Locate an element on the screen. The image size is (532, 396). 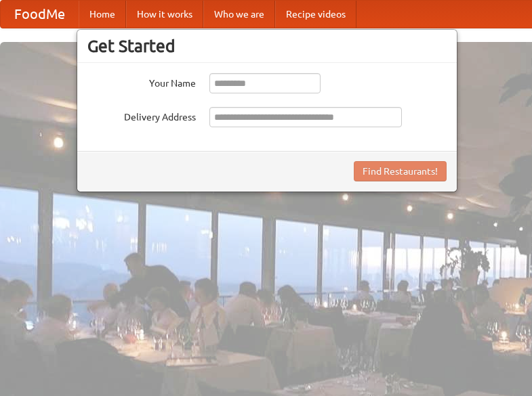
a: Recipe videos is located at coordinates (316, 14).